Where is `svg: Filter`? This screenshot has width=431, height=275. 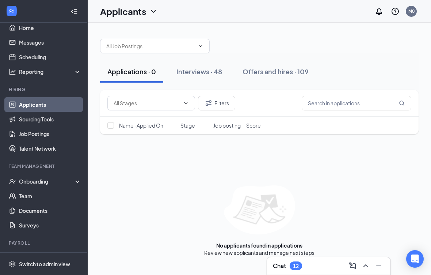
svg: Filter is located at coordinates (209, 103).